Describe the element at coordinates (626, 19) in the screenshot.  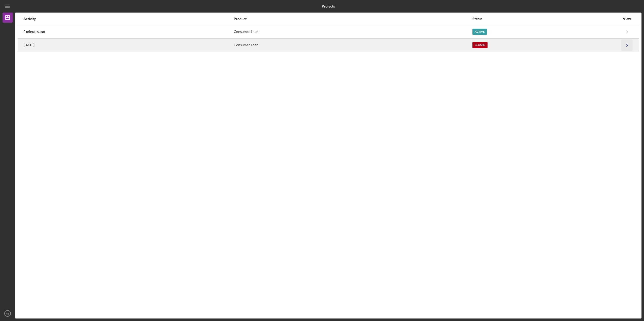
I see `div: View` at that location.